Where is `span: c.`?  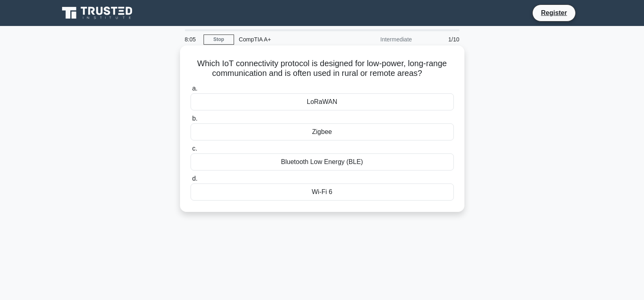
span: c. is located at coordinates (194, 148).